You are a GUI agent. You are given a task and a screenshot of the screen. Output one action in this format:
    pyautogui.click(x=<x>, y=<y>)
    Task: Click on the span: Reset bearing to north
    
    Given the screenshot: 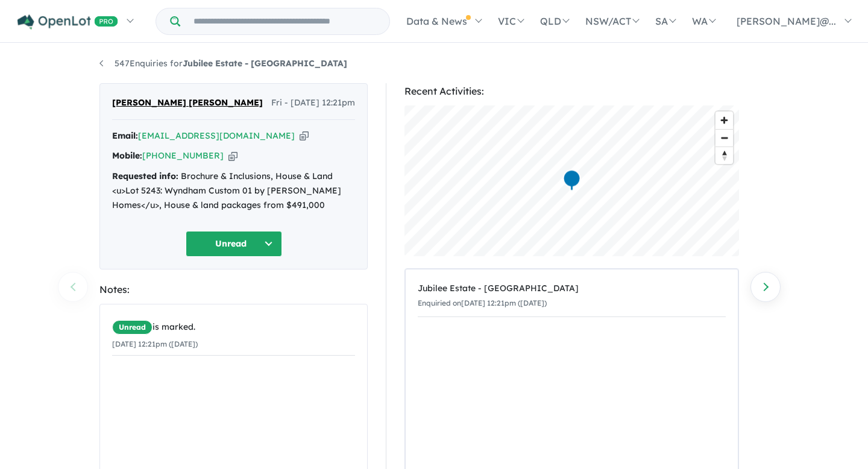 What is the action you would take?
    pyautogui.click(x=724, y=156)
    